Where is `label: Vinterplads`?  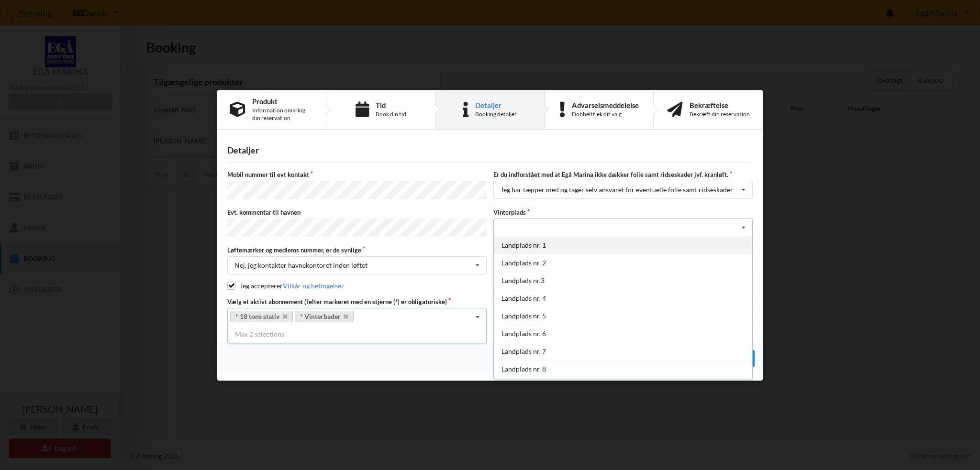 label: Vinterplads is located at coordinates (623, 212).